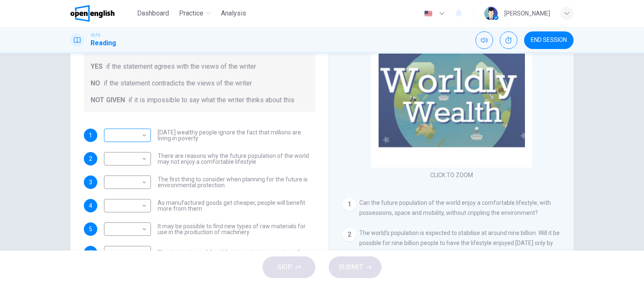 This screenshot has width=644, height=284. I want to click on span: END SESSION, so click(548, 40).